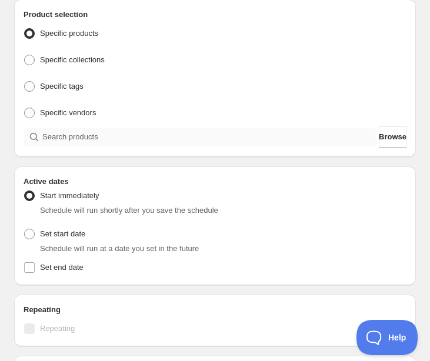  Describe the element at coordinates (129, 210) in the screenshot. I see `span: Schedule will run shortly after you save the schedule` at that location.